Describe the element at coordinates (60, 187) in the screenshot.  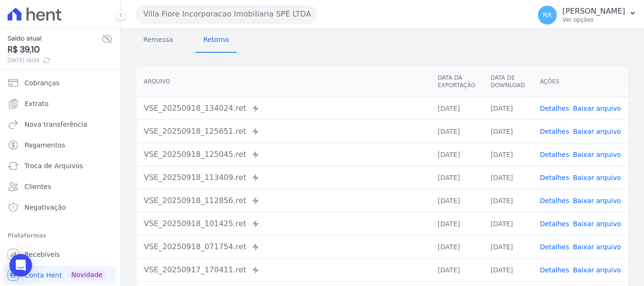
I see `a: Clientes` at that location.